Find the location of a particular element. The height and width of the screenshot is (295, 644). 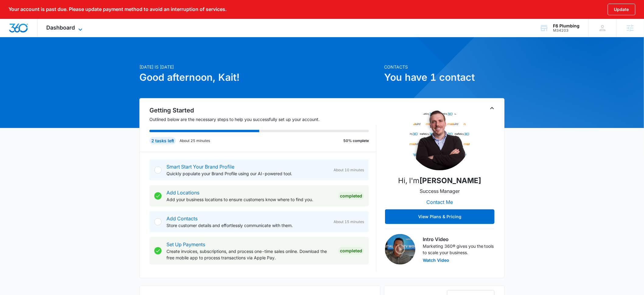

img: Nick Christensen is located at coordinates (440, 140).